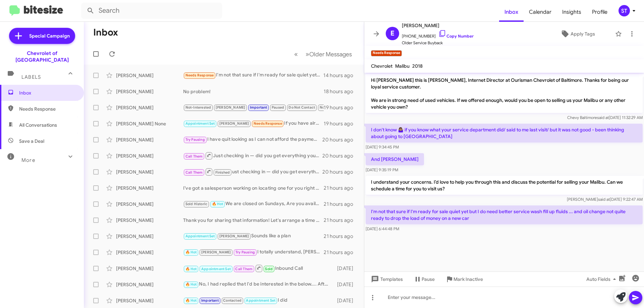 The width and height of the screenshot is (644, 308). Describe the element at coordinates (540, 12) in the screenshot. I see `span: Calendar` at that location.